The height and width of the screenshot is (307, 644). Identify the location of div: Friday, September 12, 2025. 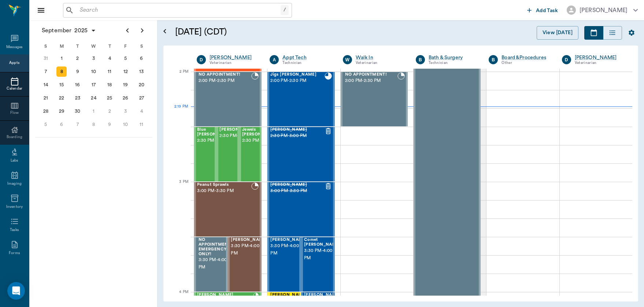
(126, 72).